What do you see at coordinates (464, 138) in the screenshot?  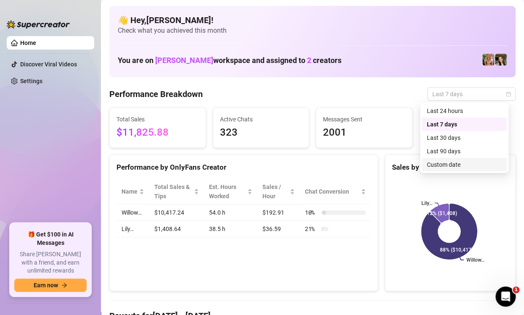 I see `div: Last 30 days` at bounding box center [464, 138].